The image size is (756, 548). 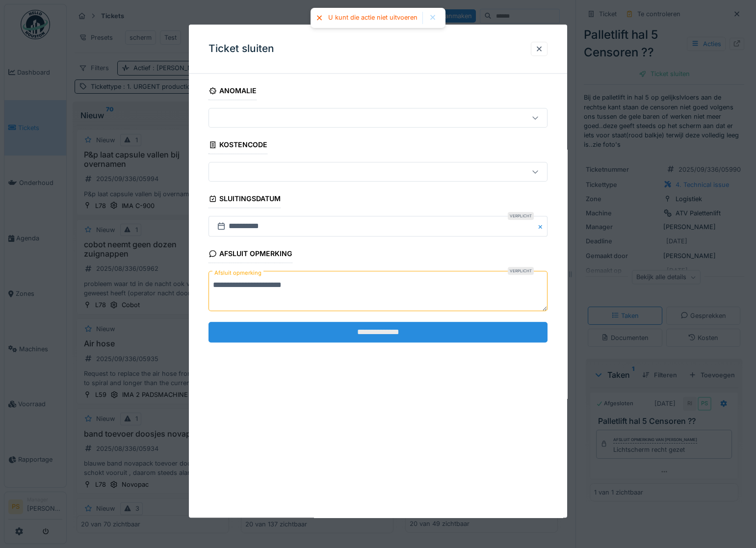 What do you see at coordinates (238, 146) in the screenshot?
I see `div: Kostencode` at bounding box center [238, 146].